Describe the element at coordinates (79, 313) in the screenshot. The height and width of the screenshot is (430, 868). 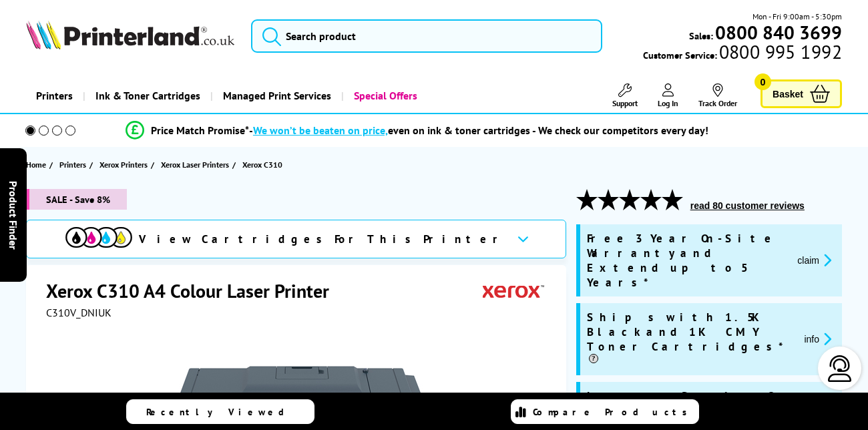
I see `span: C310V_DNIUK` at that location.